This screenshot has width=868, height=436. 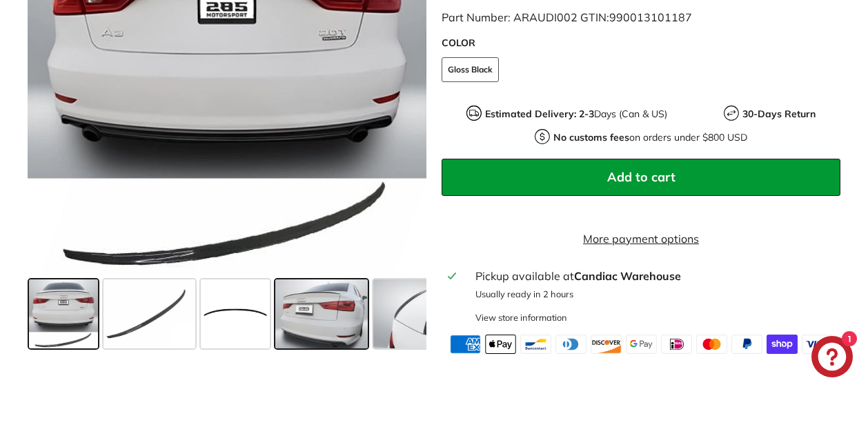 I want to click on img: google_pay, so click(x=641, y=344).